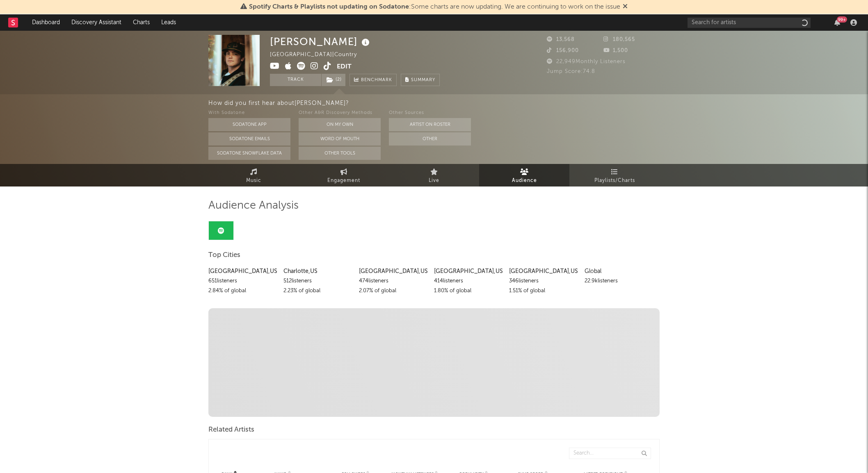 The width and height of the screenshot is (868, 473). What do you see at coordinates (318, 281) in the screenshot?
I see `div: 512 listeners` at bounding box center [318, 281].